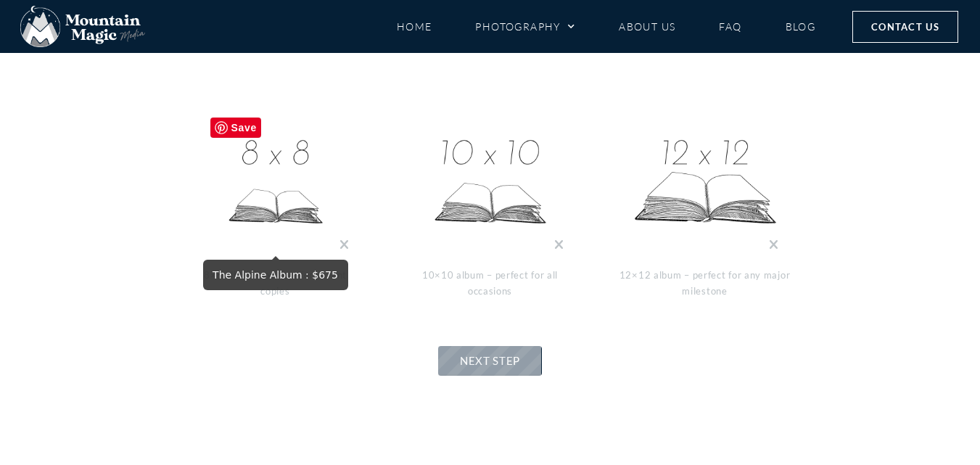  I want to click on a: Contact Us, so click(906, 27).